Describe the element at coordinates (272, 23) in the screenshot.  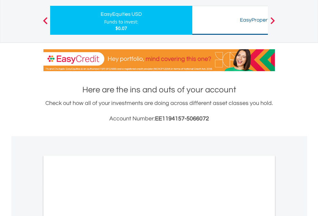
I see `button: Next` at that location.